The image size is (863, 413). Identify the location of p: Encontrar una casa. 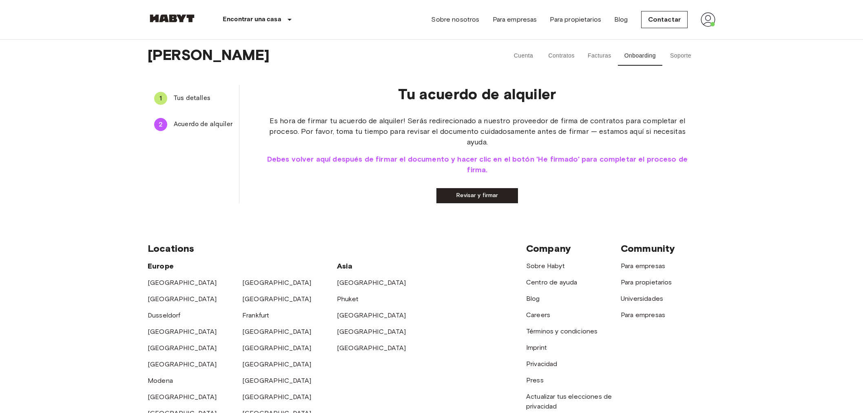
(252, 20).